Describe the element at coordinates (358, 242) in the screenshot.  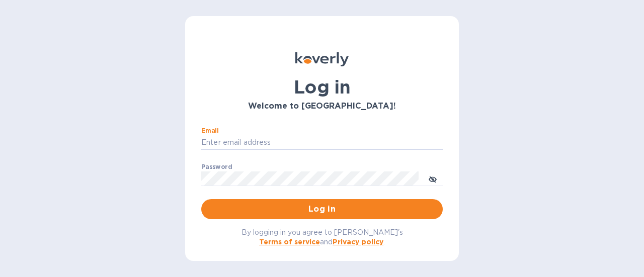
I see `b: Privacy policy` at that location.